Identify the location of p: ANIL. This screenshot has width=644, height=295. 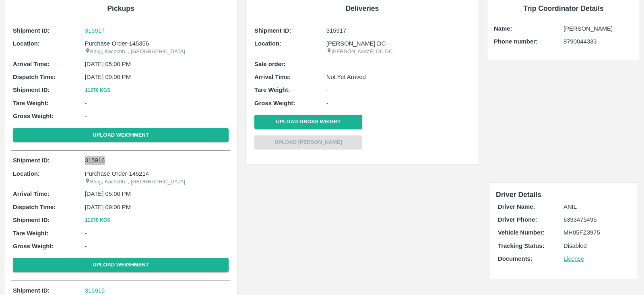
(596, 207).